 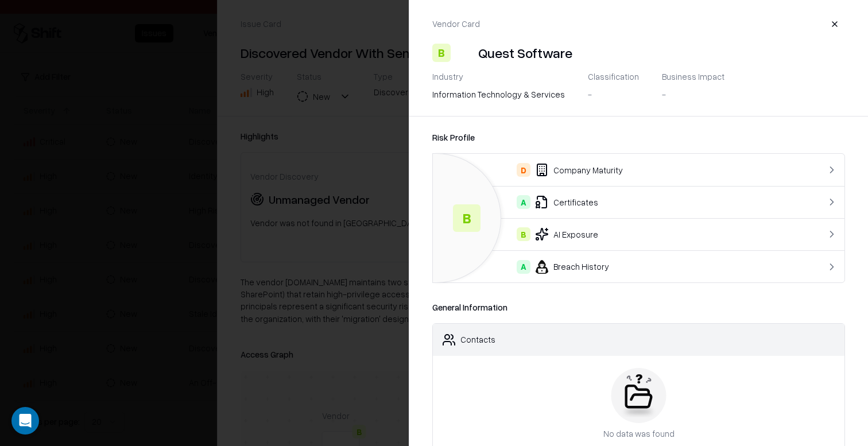 What do you see at coordinates (615, 170) in the screenshot?
I see `div: Company Maturity` at bounding box center [615, 170].